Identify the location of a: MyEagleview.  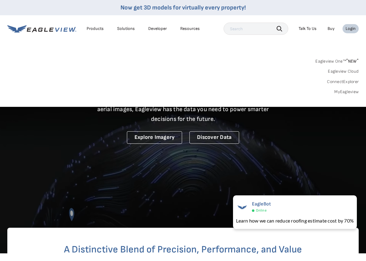
(347, 92).